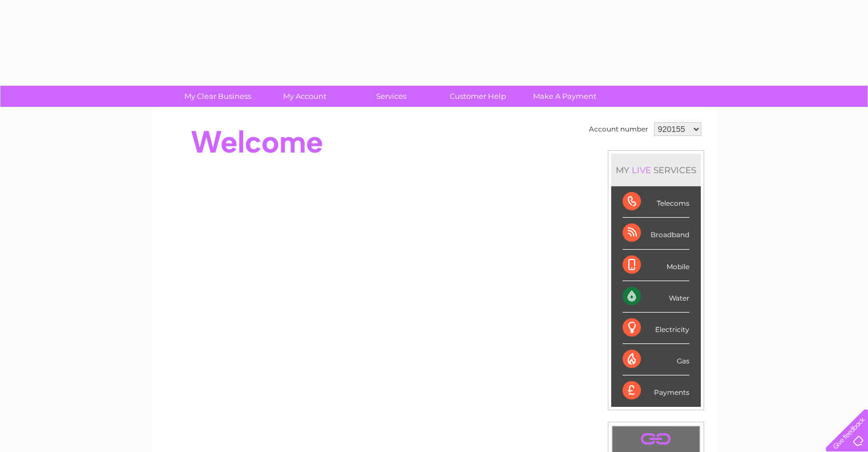 Image resolution: width=868 pixels, height=452 pixels. Describe the element at coordinates (656, 391) in the screenshot. I see `div: Payments` at that location.